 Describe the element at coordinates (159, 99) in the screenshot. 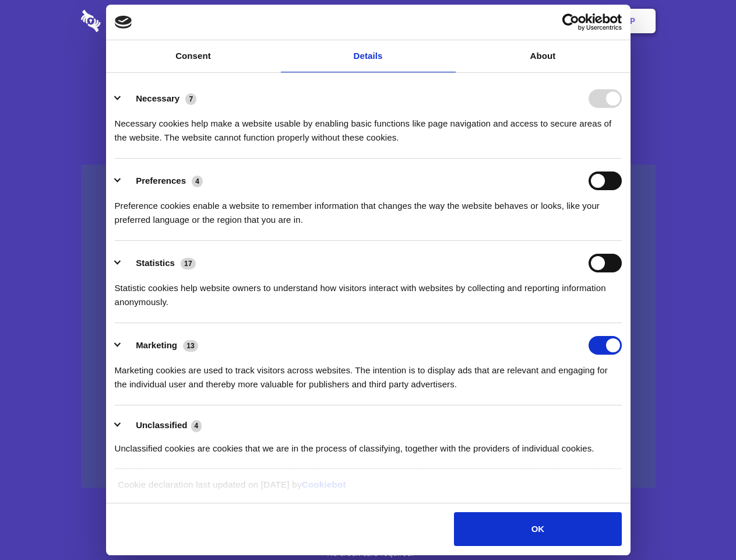

I see `button: Necessary (7)` at that location.